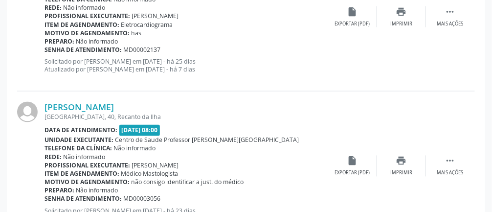 The image size is (492, 212). What do you see at coordinates (150, 173) in the screenshot?
I see `span: Médico Mastologista` at bounding box center [150, 173].